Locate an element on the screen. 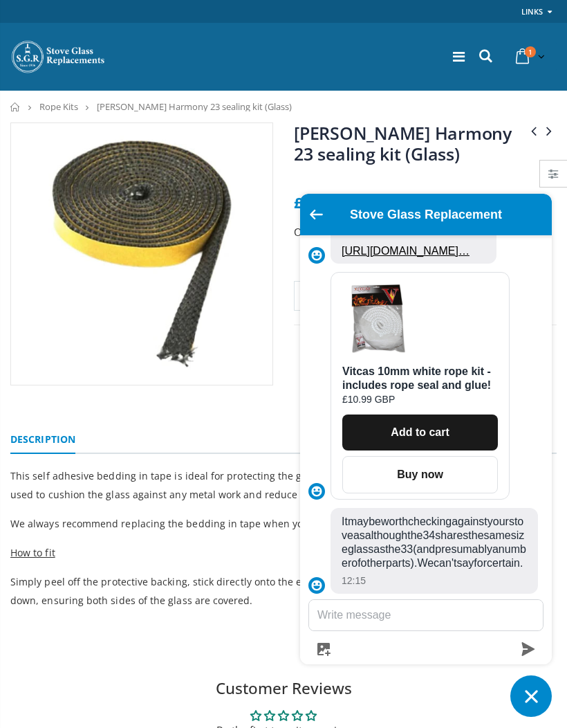 This screenshot has width=567, height=728. div: Average rating is 0.00 stars is located at coordinates (284, 716).